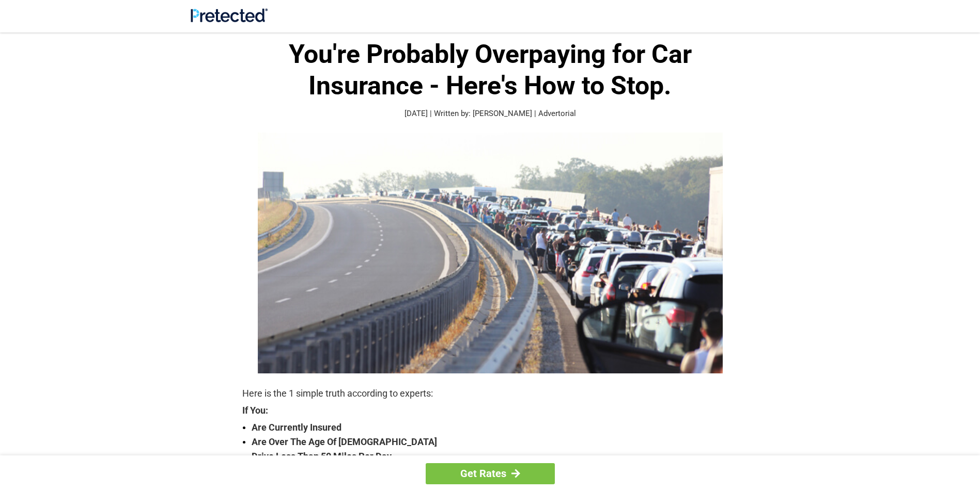  What do you see at coordinates (490, 474) in the screenshot?
I see `a: Get Rates` at bounding box center [490, 474].